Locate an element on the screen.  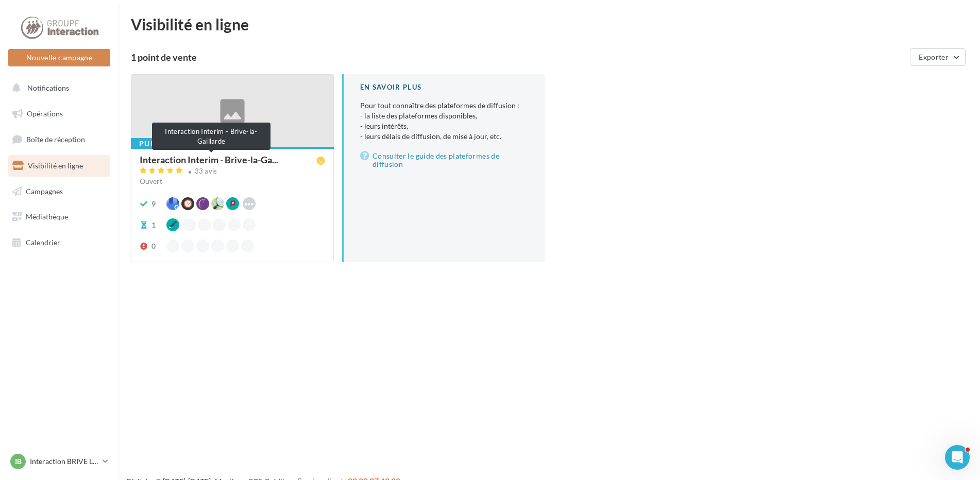
li: - leurs intérêts, is located at coordinates (444, 126).